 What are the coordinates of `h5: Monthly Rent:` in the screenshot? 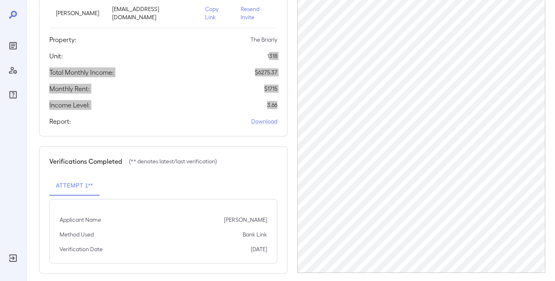 It's located at (69, 89).